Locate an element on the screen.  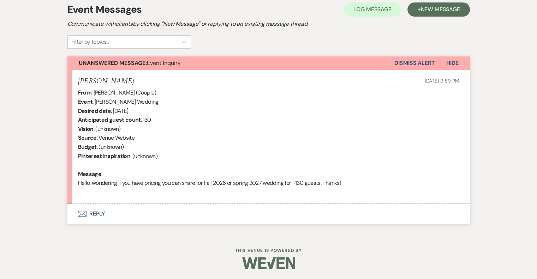
span: Hide is located at coordinates (452, 63).